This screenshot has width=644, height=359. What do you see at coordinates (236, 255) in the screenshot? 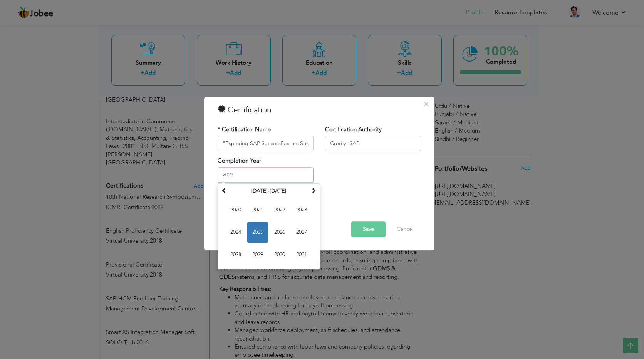
I see `span: 2028` at bounding box center [236, 255].